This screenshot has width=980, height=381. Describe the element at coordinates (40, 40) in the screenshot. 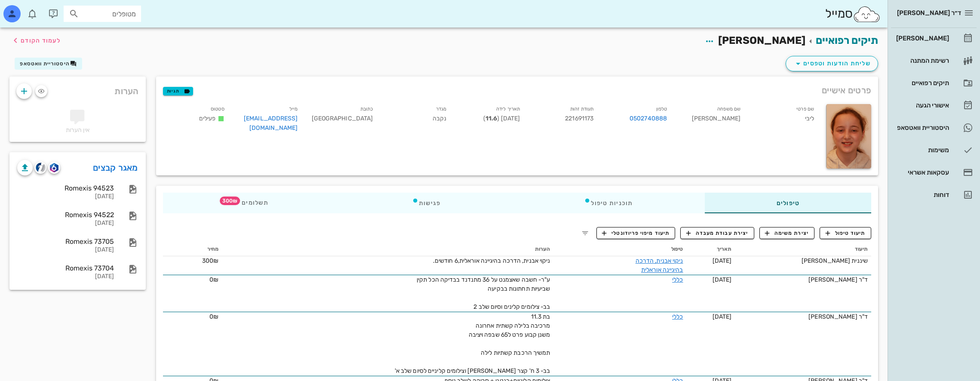

I see `span: לעמוד הקודם` at that location.